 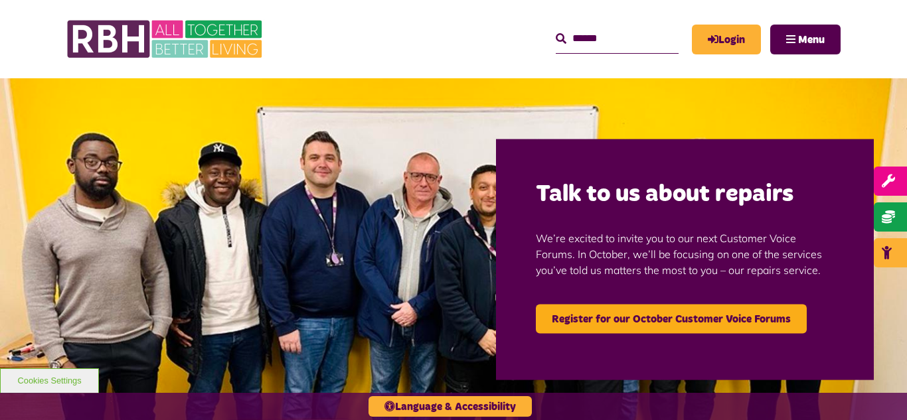 What do you see at coordinates (166, 39) in the screenshot?
I see `img: RBH` at bounding box center [166, 39].